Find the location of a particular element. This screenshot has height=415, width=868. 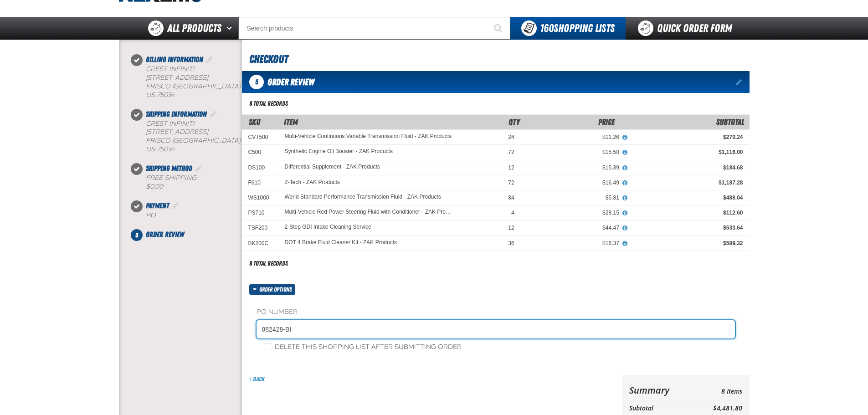

div: $15.39 is located at coordinates (573, 167).